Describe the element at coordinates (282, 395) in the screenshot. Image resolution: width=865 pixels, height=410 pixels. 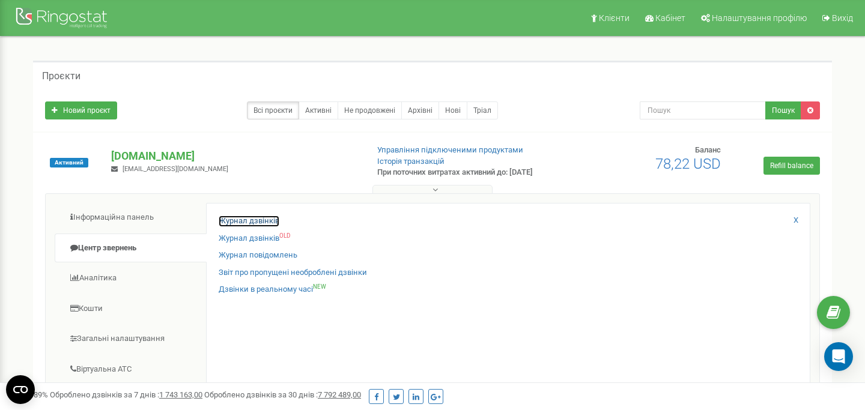
I see `span: Оброблено дзвінків за 30 днів :` at that location.